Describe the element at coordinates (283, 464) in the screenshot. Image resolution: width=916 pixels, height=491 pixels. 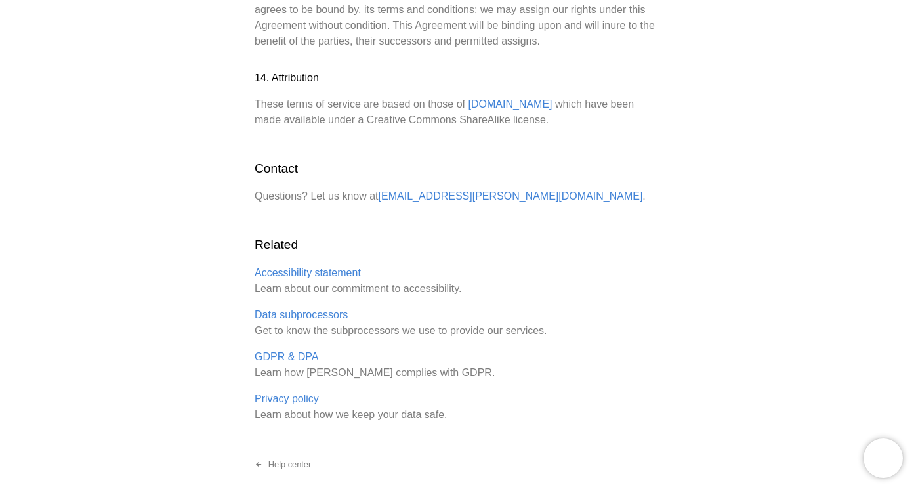
I see `a: Help center` at that location.